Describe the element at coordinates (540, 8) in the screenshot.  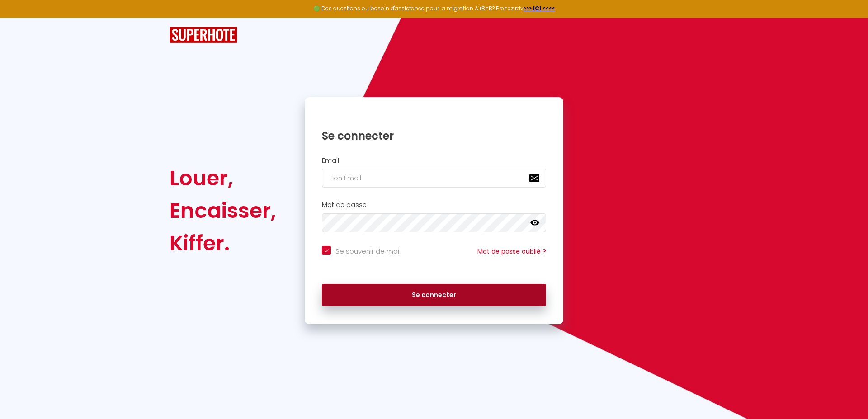
I see `strong: >>> ICI <<<<` at that location.